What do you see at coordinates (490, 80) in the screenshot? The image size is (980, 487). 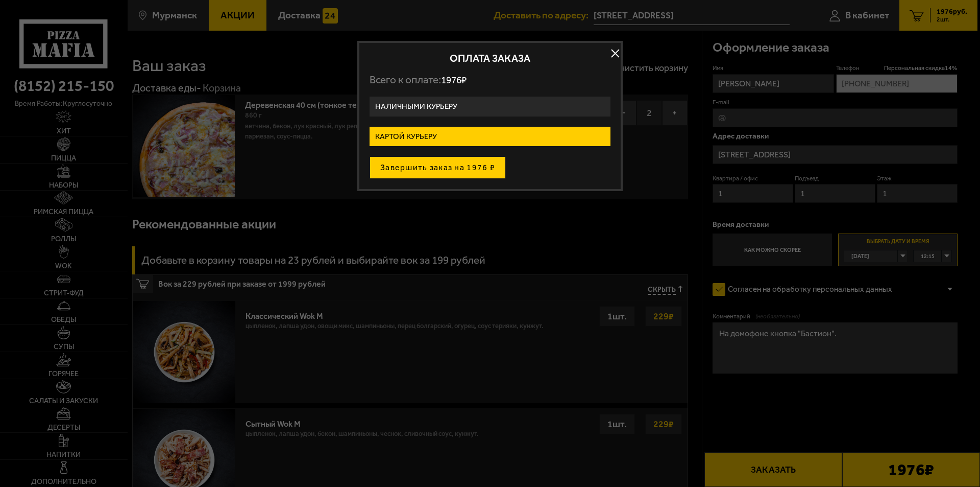 I see `p: Всего к оплате:` at bounding box center [490, 80].